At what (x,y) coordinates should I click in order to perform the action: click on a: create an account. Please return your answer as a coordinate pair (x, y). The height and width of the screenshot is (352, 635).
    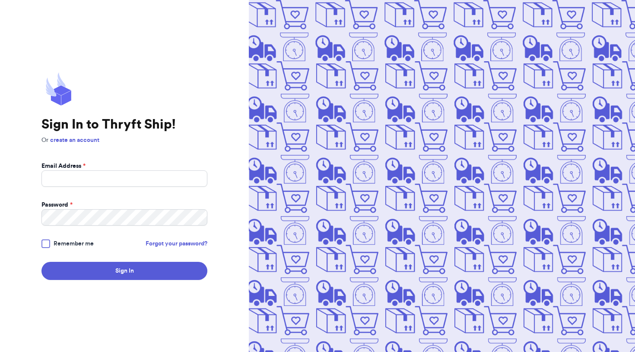
    Looking at the image, I should click on (75, 140).